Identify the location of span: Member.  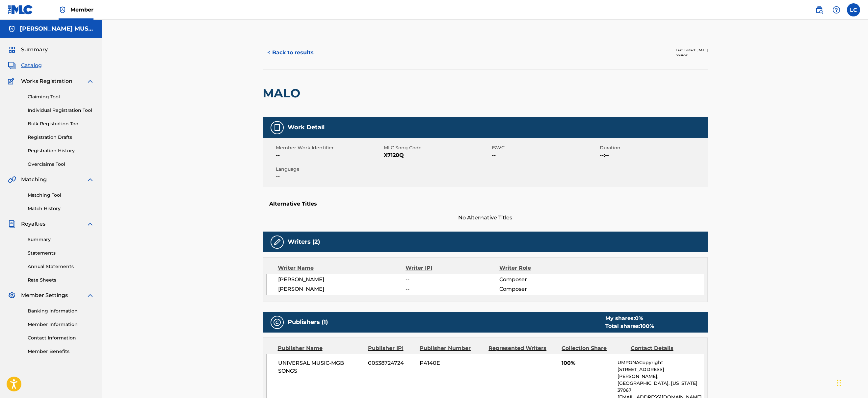
(82, 10).